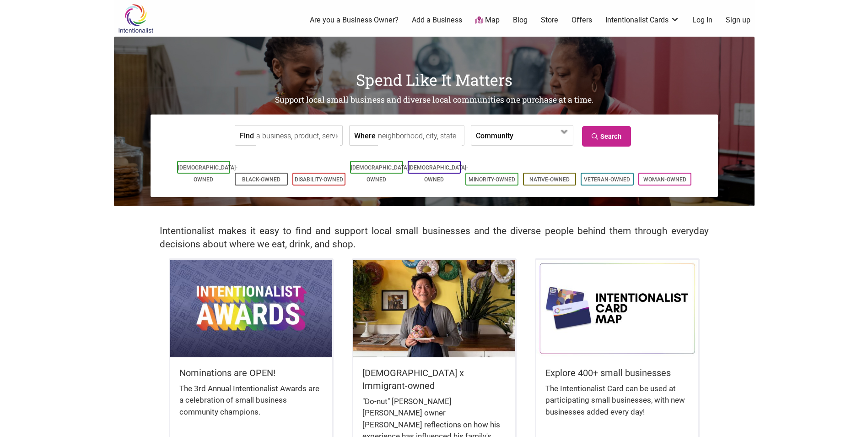  Describe the element at coordinates (492, 180) in the screenshot. I see `a: Minority-Owned` at that location.